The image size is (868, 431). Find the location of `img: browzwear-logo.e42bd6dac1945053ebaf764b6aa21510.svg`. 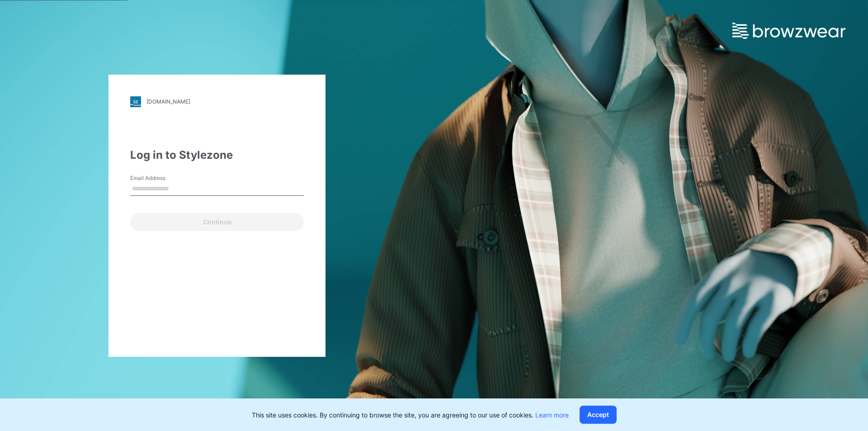

img: browzwear-logo.e42bd6dac1945053ebaf764b6aa21510.svg is located at coordinates (788, 31).